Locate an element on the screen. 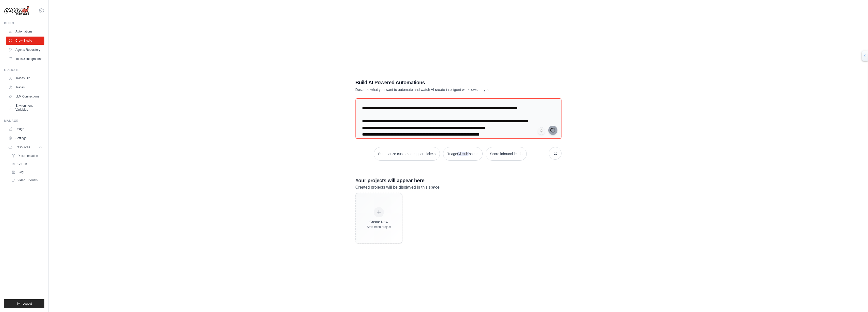  a: Tools & Integrations is located at coordinates (25, 59).